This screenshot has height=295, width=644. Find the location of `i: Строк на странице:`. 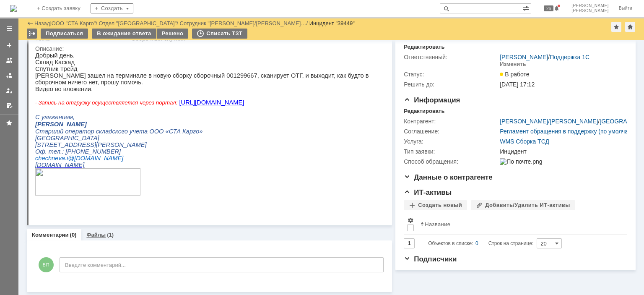

i: Строк на странице: is located at coordinates (481, 243).